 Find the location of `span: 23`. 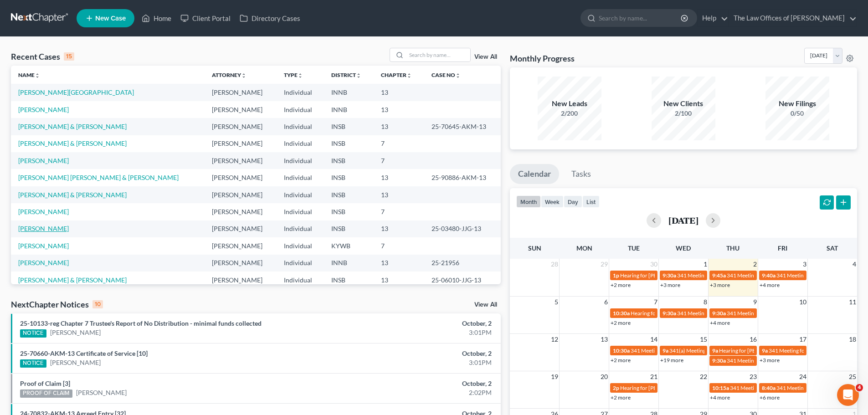

span: 23 is located at coordinates (753, 376).